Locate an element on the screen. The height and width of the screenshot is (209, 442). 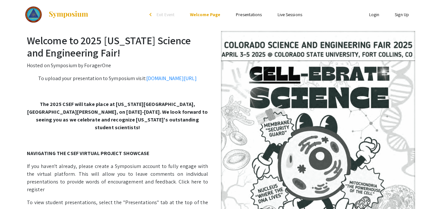
a: 2025 Colorado Science and Engineering Fair is located at coordinates (57, 15).